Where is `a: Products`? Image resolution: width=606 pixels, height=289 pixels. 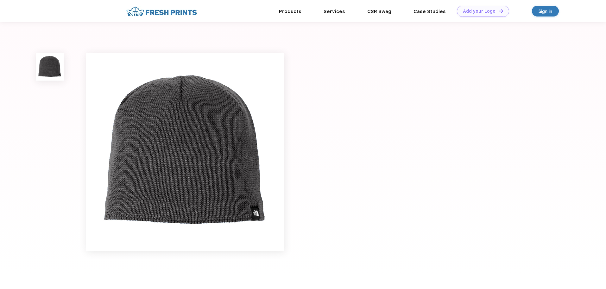 a: Products is located at coordinates (290, 11).